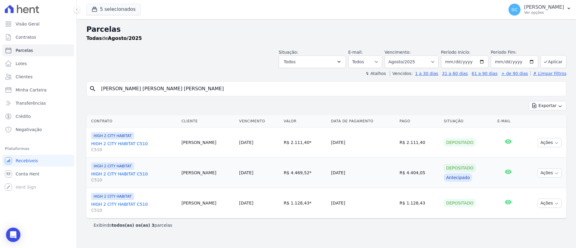 The width and height of the screenshot is (576, 248). Describe the element at coordinates (23, 116) in the screenshot. I see `span: Crédito` at that location.